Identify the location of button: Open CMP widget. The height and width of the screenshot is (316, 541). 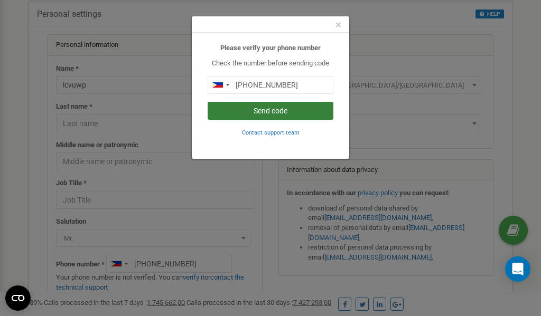
(18, 299).